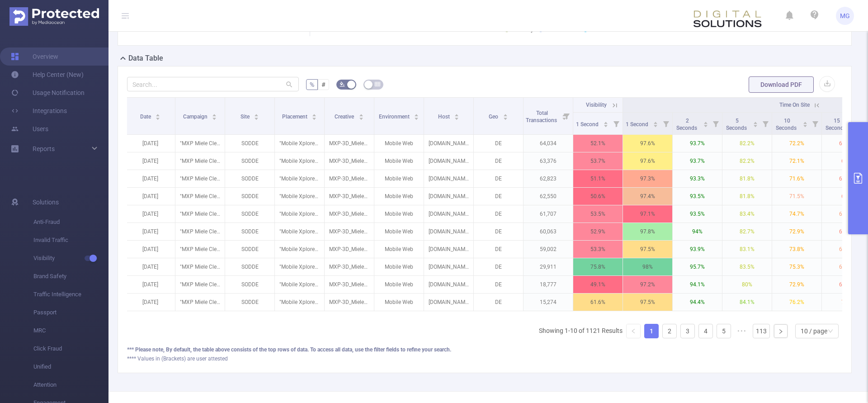 This screenshot has height=403, width=868. I want to click on h2: Data Table, so click(145, 59).